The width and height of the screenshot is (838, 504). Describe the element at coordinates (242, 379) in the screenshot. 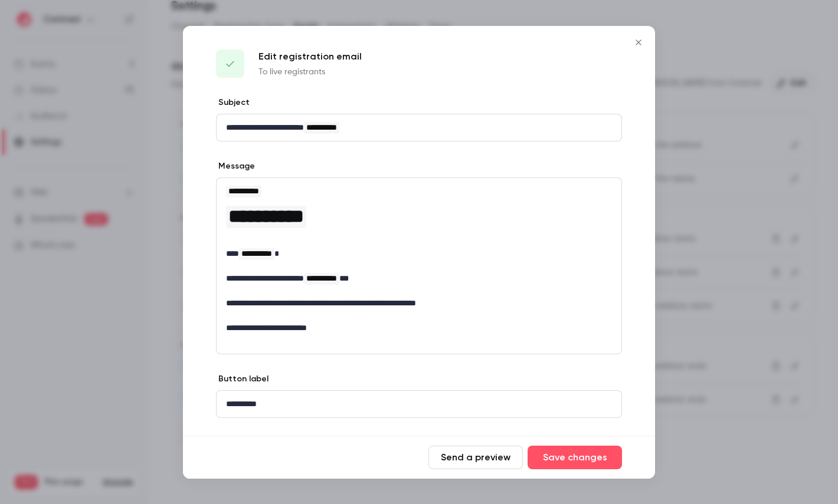

I see `label: Button label` at that location.